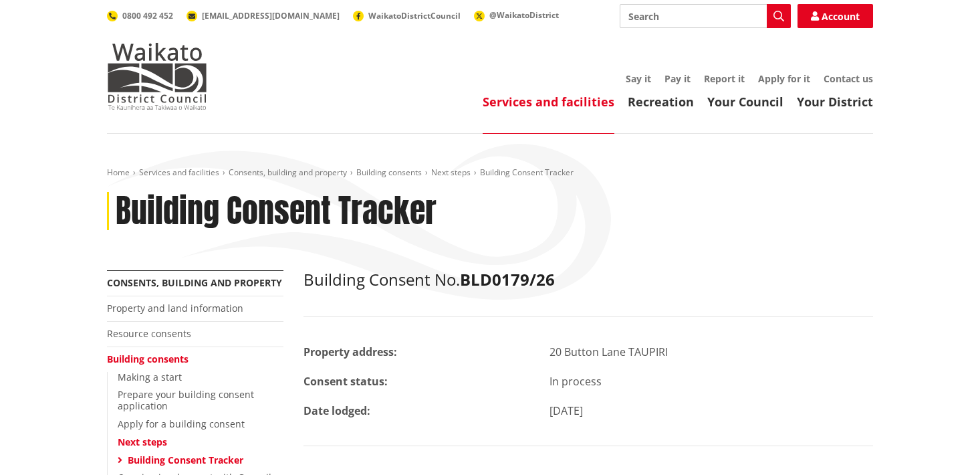  Describe the element at coordinates (350, 352) in the screenshot. I see `strong: Property address:` at that location.